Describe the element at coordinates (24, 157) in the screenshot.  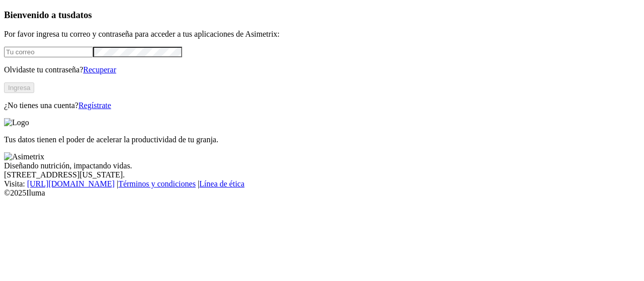
I see `img: Asimetrix` at that location.